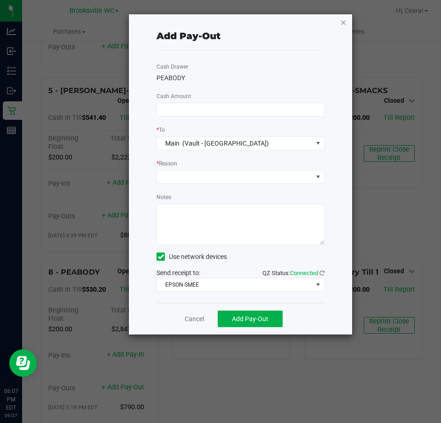  Describe the element at coordinates (164, 197) in the screenshot. I see `label: Notes` at that location.